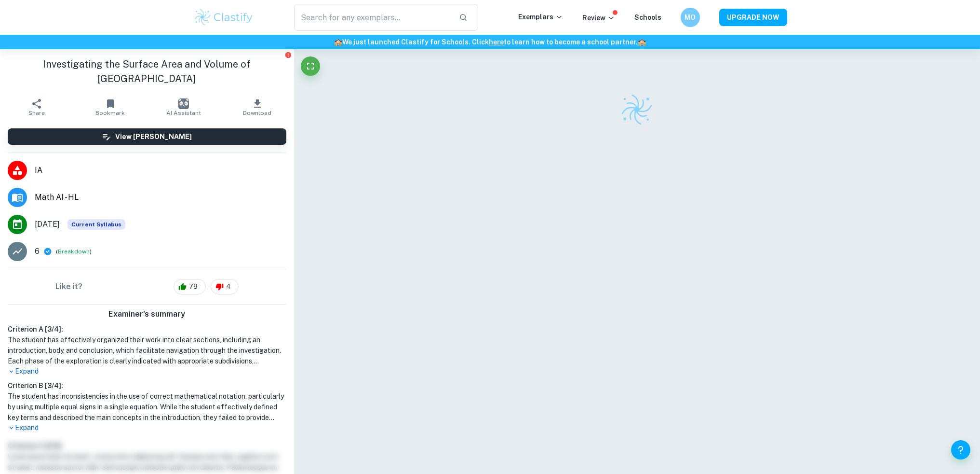  I want to click on input: Search for any exemplars..., so click(373, 17).